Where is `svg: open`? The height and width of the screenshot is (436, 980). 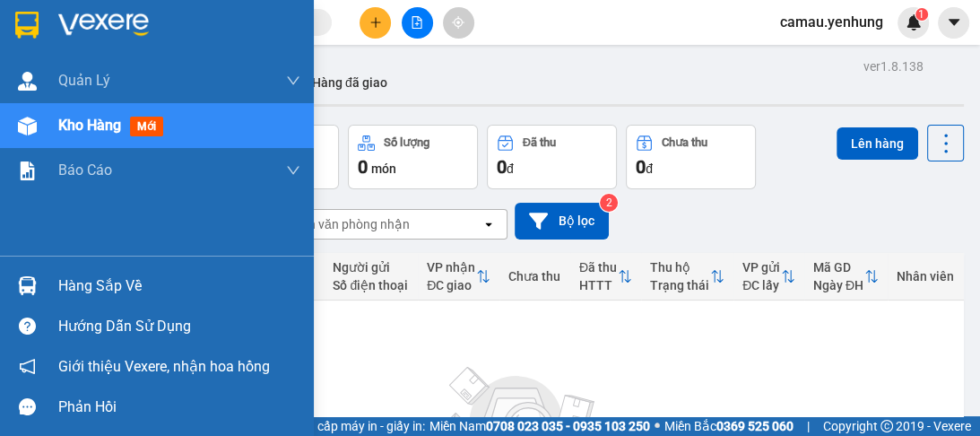
svg: open is located at coordinates (489, 224).